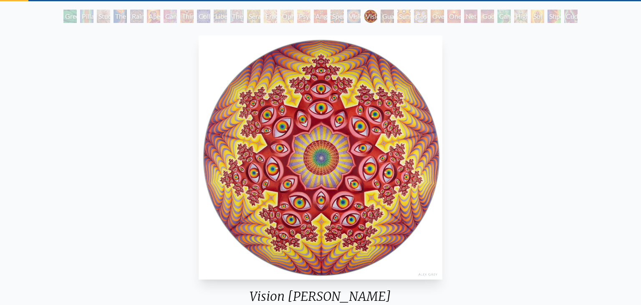  Describe the element at coordinates (320, 157) in the screenshot. I see `img: Vision-Crystal-Tondo-2015-Alex-Grey-watermarked.jpg` at that location.